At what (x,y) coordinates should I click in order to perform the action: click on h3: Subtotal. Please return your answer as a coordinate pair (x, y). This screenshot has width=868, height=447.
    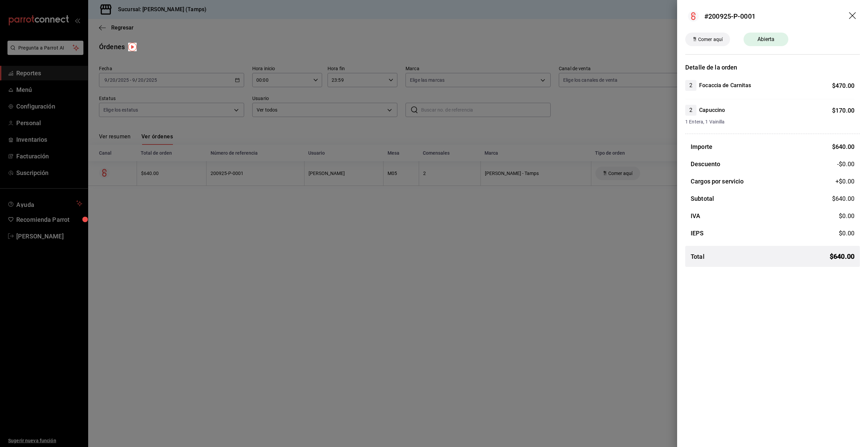
    Looking at the image, I should click on (702, 198).